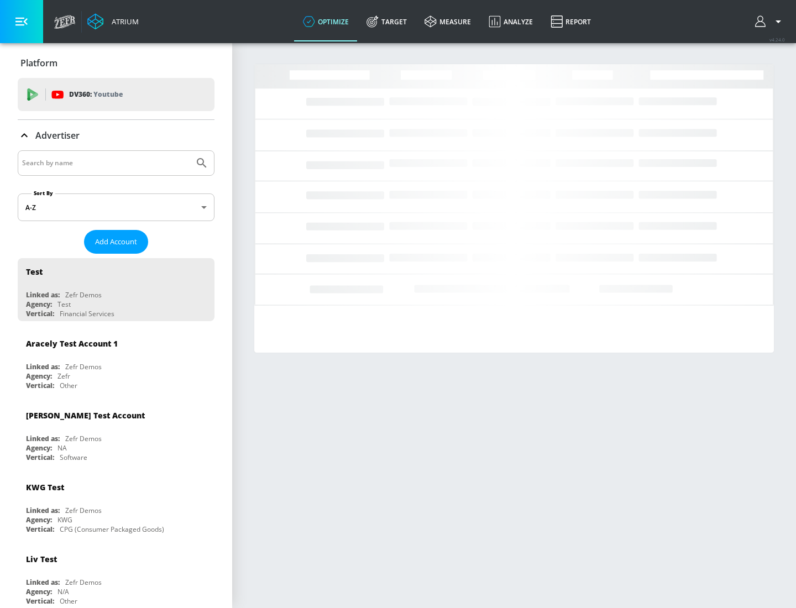 This screenshot has width=796, height=608. Describe the element at coordinates (62, 448) in the screenshot. I see `div: NA` at that location.